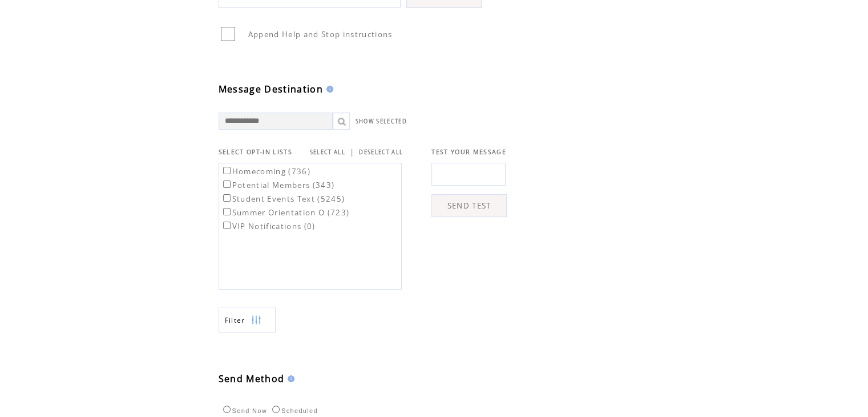 The height and width of the screenshot is (417, 868). I want to click on a: SEND TEST, so click(469, 206).